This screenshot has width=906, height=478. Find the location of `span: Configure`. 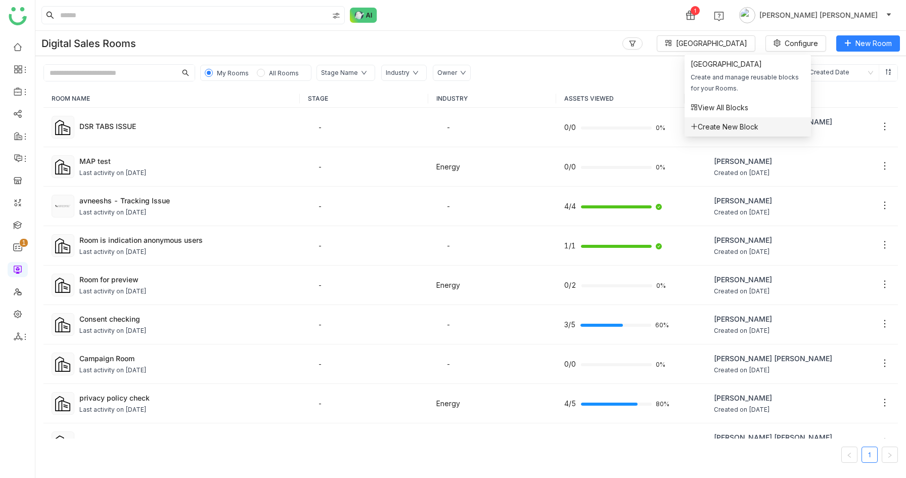

span: Configure is located at coordinates (801, 43).